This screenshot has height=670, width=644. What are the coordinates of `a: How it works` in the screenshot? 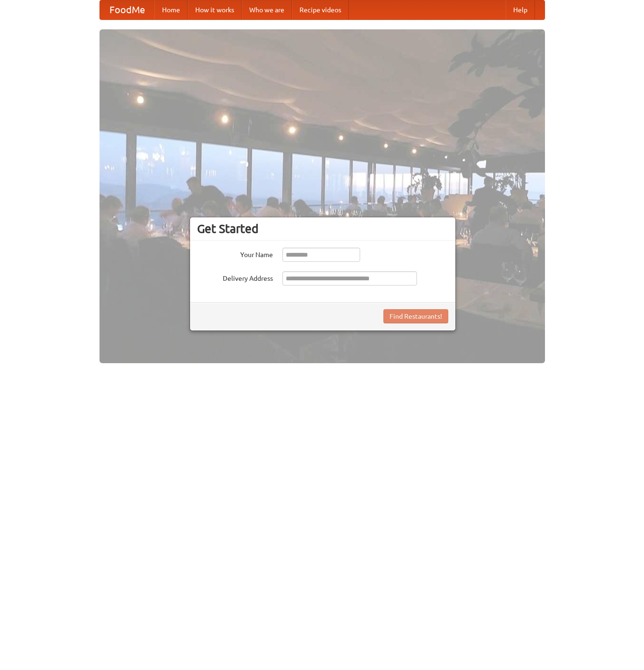 It's located at (214, 10).